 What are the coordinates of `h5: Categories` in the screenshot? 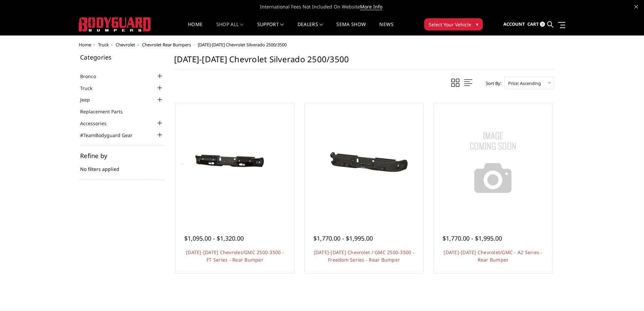 It's located at (122, 57).